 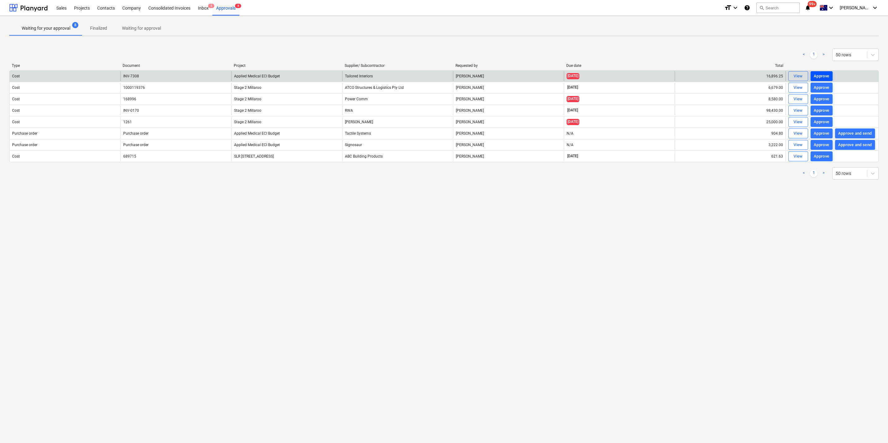 What do you see at coordinates (130, 156) in the screenshot?
I see `div: 689715` at bounding box center [130, 156].